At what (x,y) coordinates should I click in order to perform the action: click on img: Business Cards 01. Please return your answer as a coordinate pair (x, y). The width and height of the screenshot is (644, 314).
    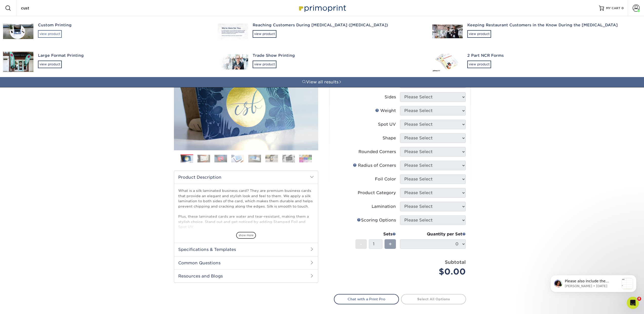
    Looking at the image, I should click on (187, 159).